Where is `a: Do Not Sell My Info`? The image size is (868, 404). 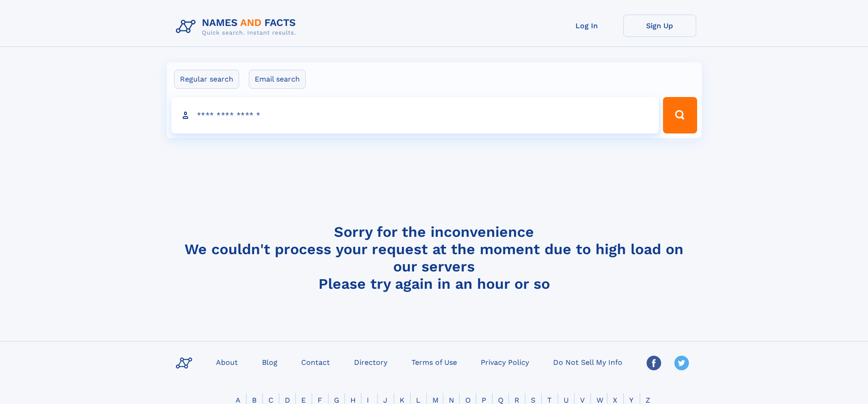
a: Do Not Sell My Info is located at coordinates (588, 362).